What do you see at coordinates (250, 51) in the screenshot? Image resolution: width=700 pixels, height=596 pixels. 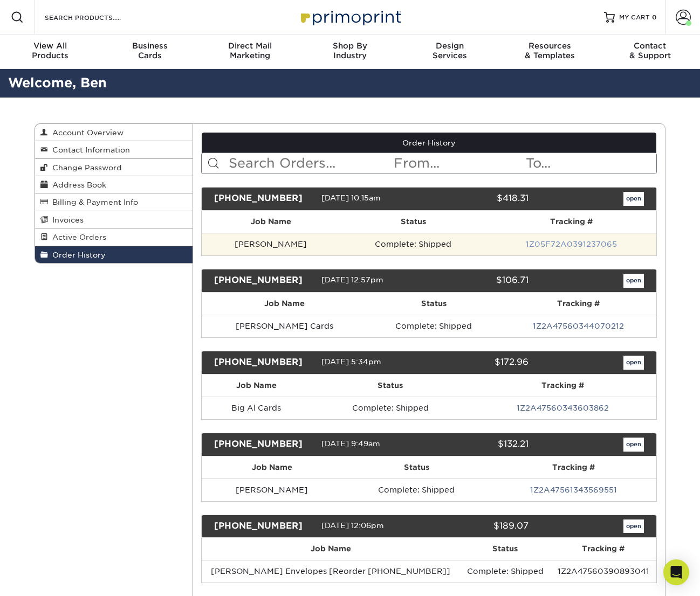 I see `a: Direct MailMarketing` at bounding box center [250, 51].